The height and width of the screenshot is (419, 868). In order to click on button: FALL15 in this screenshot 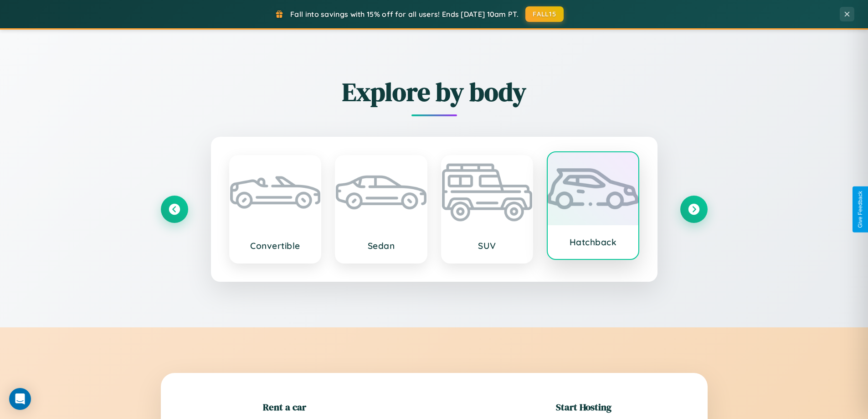, I will do `click(545, 14)`.